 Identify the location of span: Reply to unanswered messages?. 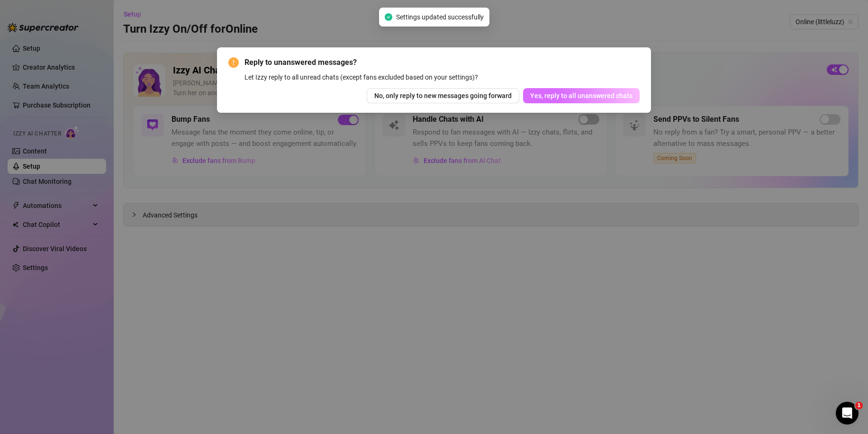
(442, 62).